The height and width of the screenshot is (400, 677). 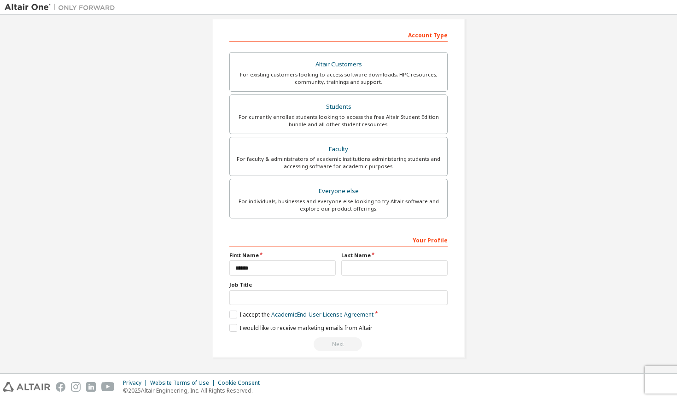 What do you see at coordinates (301, 328) in the screenshot?
I see `label: I would like to receive marketing emails from Altair` at bounding box center [301, 328].